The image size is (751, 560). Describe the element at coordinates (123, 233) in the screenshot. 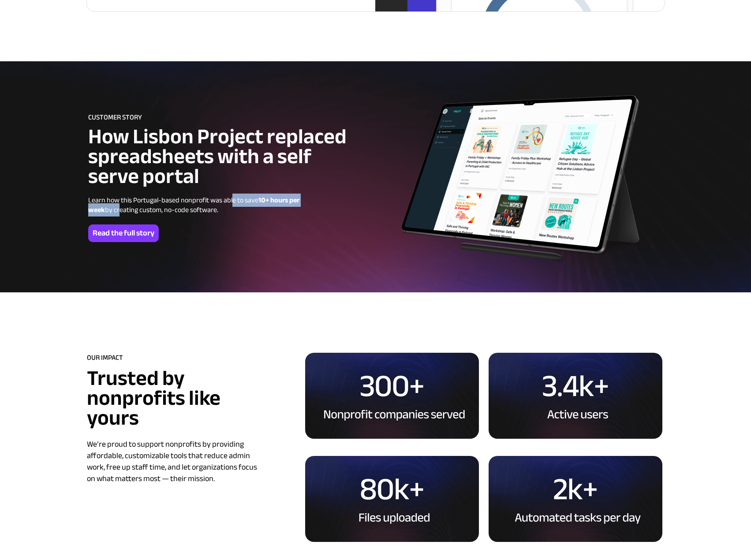

I see `span: Read the full story` at that location.